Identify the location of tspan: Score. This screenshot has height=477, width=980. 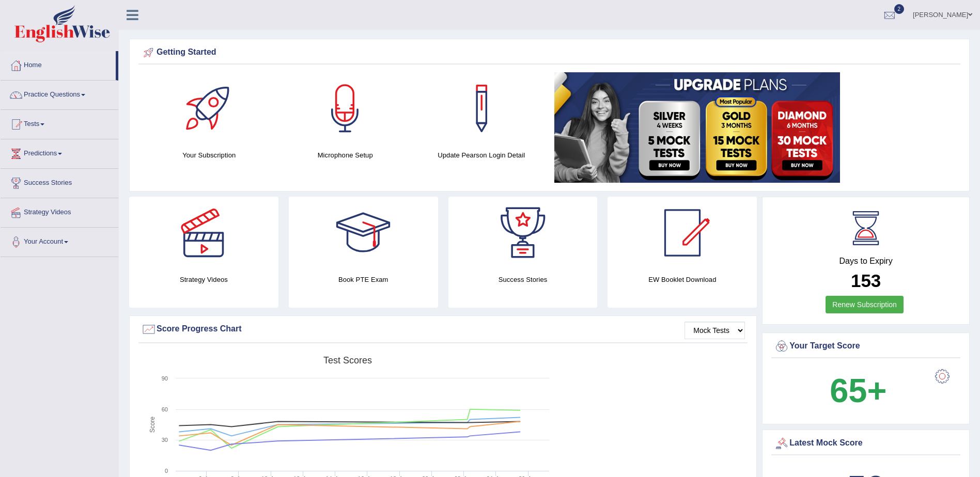
(153, 425).